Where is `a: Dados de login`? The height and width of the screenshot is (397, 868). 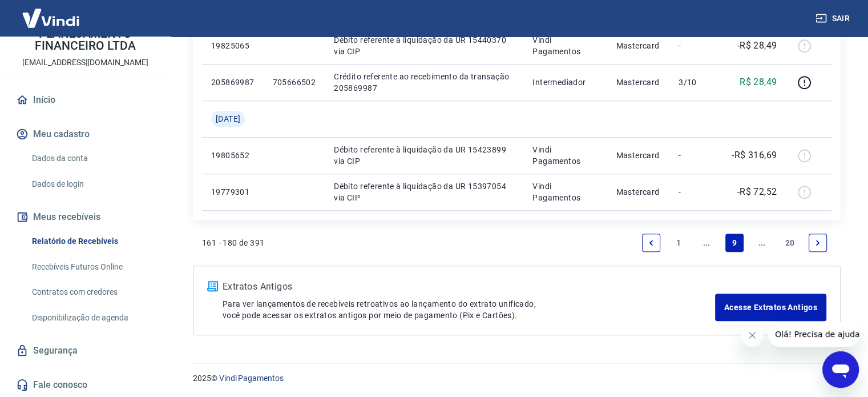
a: Dados de login is located at coordinates (92, 184).